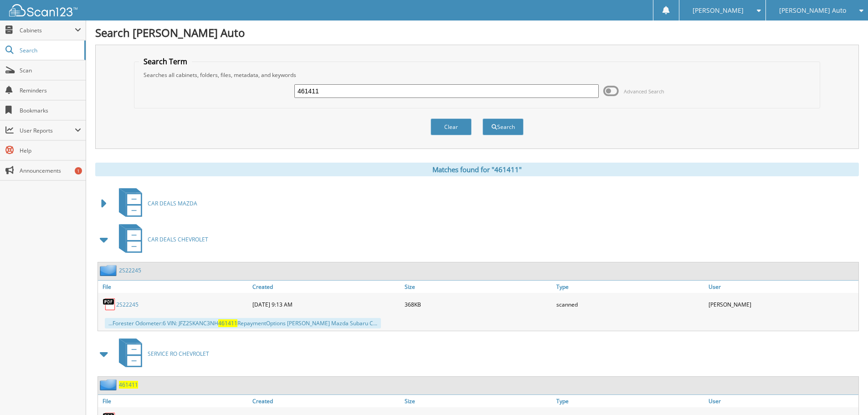 Image resolution: width=868 pixels, height=415 pixels. I want to click on a: CAR DEALS CHEVROLET, so click(161, 239).